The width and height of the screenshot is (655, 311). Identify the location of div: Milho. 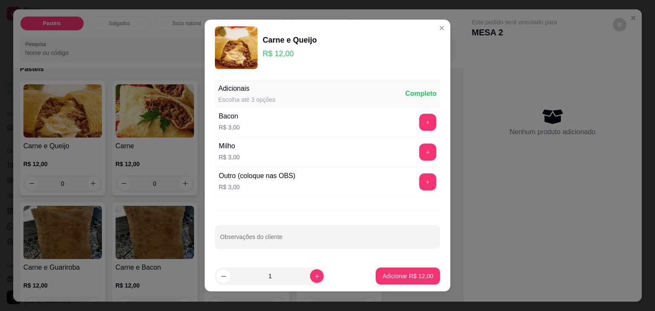
(229, 146).